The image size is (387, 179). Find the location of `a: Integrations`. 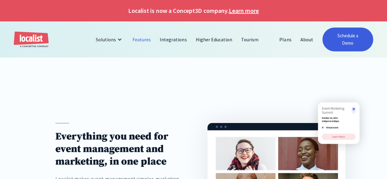

a: Integrations is located at coordinates (173, 39).